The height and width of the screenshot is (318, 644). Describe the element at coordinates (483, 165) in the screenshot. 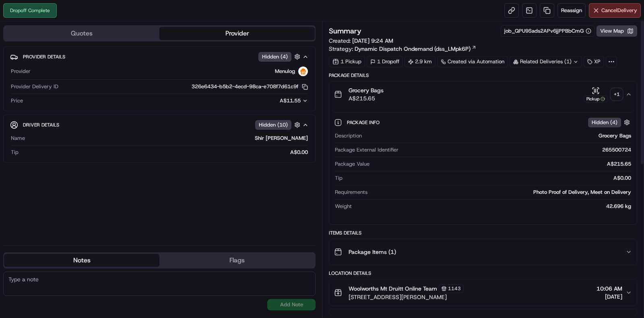

I see `div: Grocery BagsA$215.65Pickup+1` at that location.